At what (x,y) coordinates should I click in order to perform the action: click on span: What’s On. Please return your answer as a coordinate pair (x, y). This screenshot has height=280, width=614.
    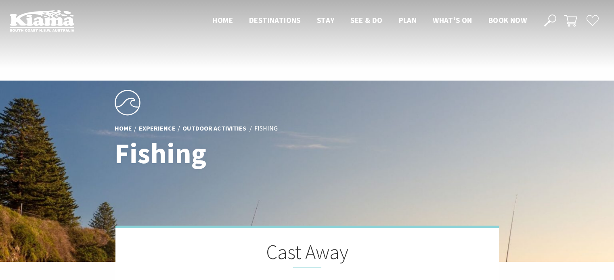
    Looking at the image, I should click on (452, 20).